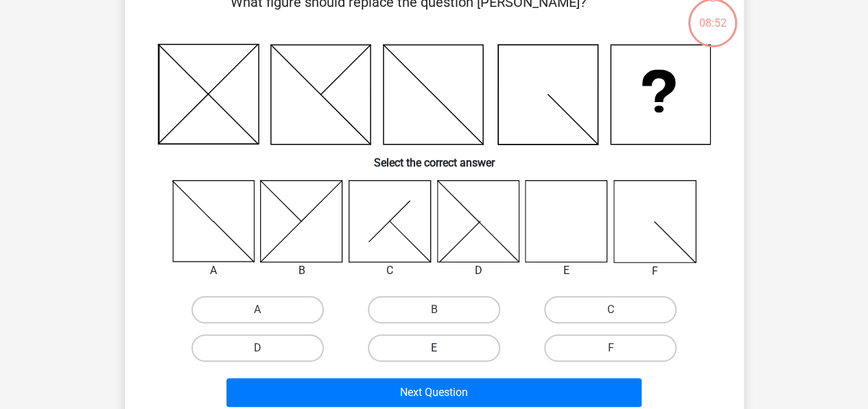 This screenshot has height=409, width=868. What do you see at coordinates (390, 271) in the screenshot?
I see `div: C` at bounding box center [390, 271].